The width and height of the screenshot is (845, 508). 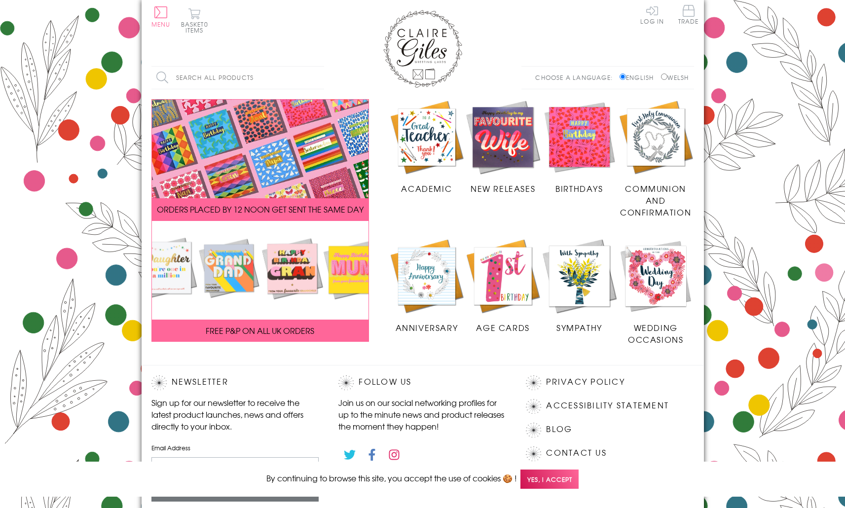 I want to click on a: Log In, so click(x=652, y=14).